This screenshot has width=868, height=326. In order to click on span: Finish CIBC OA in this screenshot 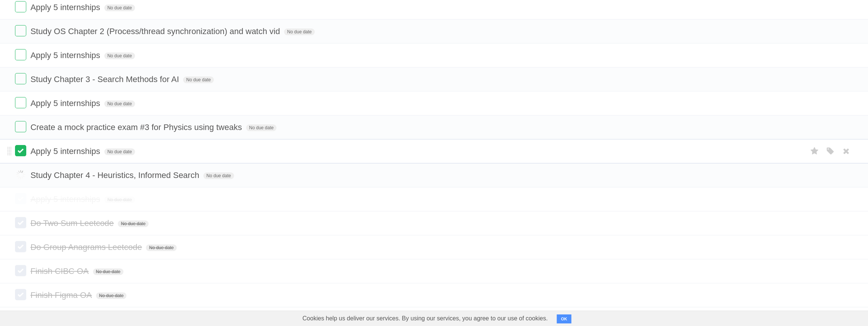, I will do `click(60, 271)`.